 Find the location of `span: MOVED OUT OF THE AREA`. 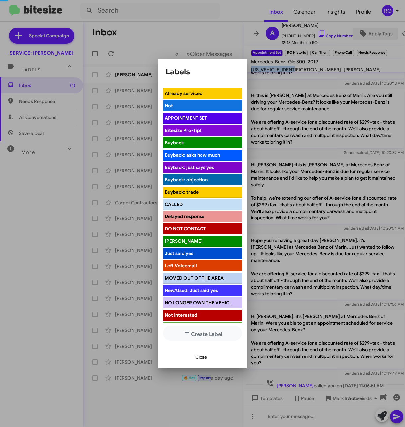

span: MOVED OUT OF THE AREA is located at coordinates (194, 278).